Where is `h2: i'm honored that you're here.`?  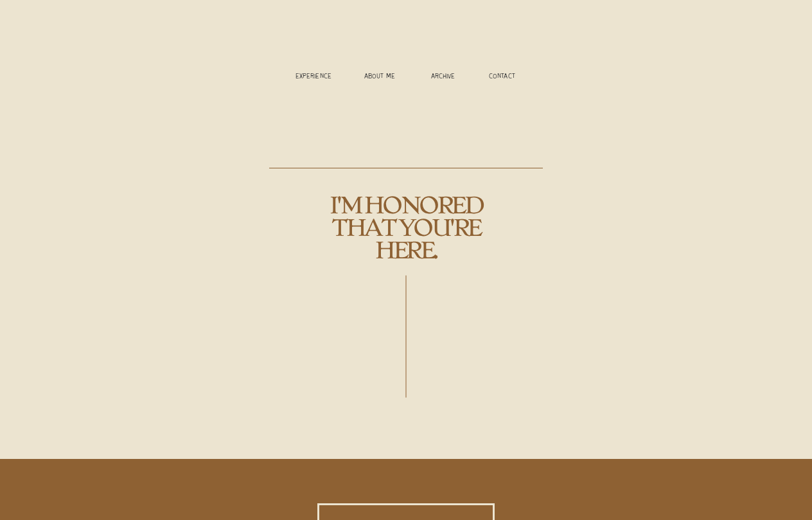 h2: i'm honored that you're here. is located at coordinates (406, 235).